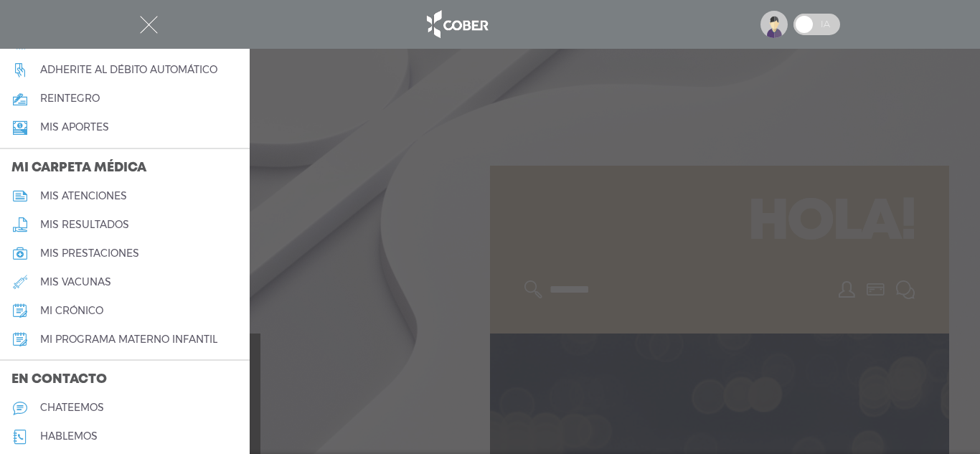 This screenshot has width=980, height=454. What do you see at coordinates (71, 408) in the screenshot?
I see `h5: chateemos` at bounding box center [71, 408].